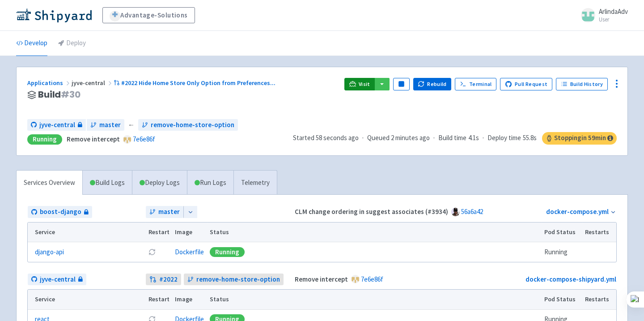 The image size is (644, 321). What do you see at coordinates (365, 84) in the screenshot?
I see `span: Visit` at bounding box center [365, 84].